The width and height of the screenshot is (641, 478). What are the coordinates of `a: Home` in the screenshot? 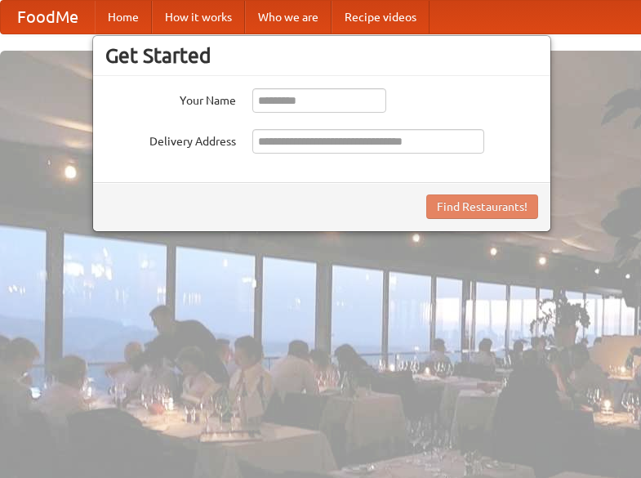 It's located at (123, 17).